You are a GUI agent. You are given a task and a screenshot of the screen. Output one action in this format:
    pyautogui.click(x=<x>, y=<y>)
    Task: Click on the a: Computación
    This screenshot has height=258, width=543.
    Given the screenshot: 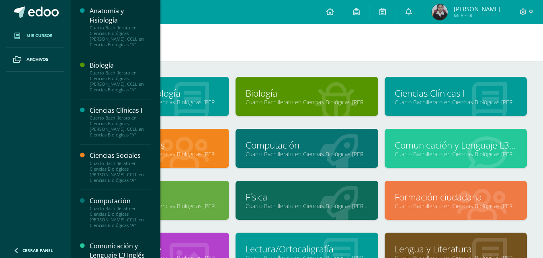 What is the action you would take?
    pyautogui.click(x=307, y=145)
    